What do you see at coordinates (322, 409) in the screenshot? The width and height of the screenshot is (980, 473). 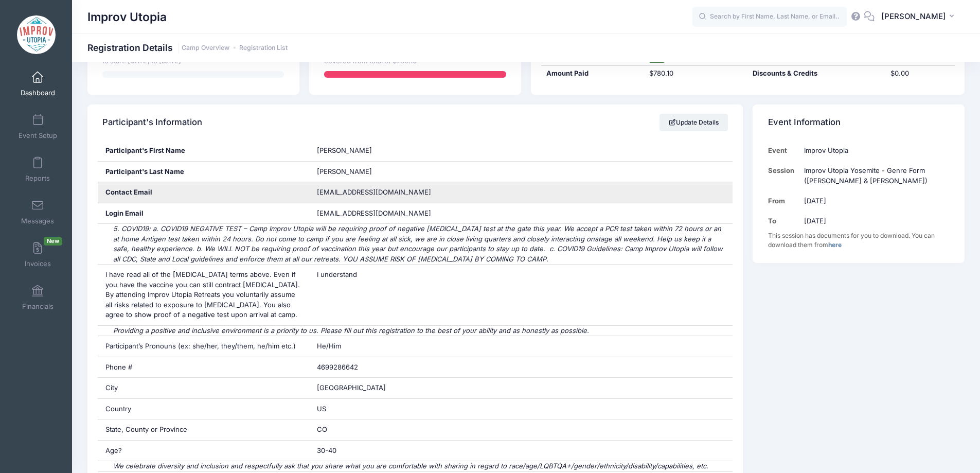 I see `span: US` at bounding box center [322, 409].